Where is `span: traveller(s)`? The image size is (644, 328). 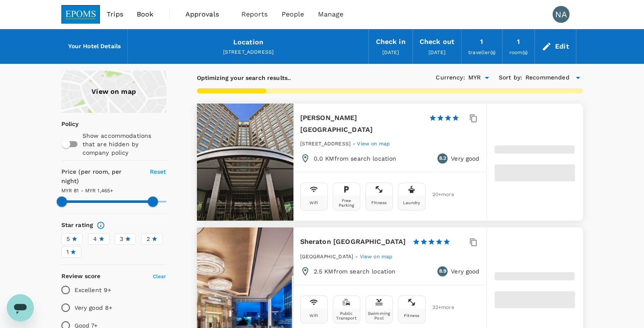 span: traveller(s) is located at coordinates (482, 52).